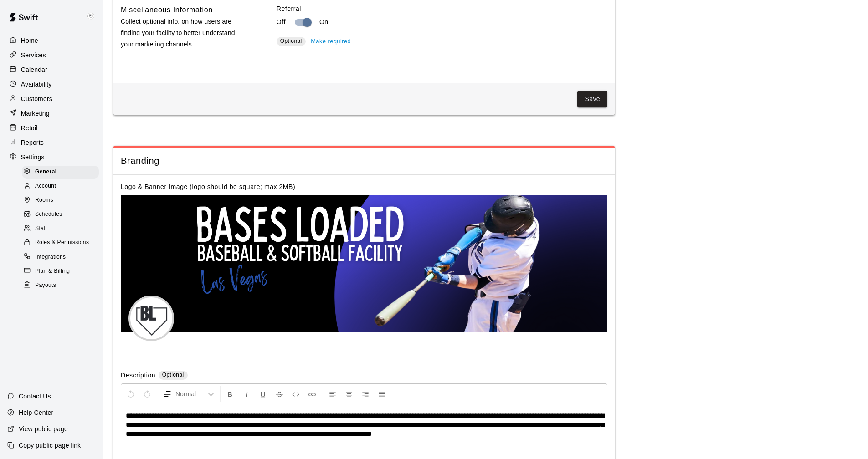  I want to click on label: Description, so click(138, 376).